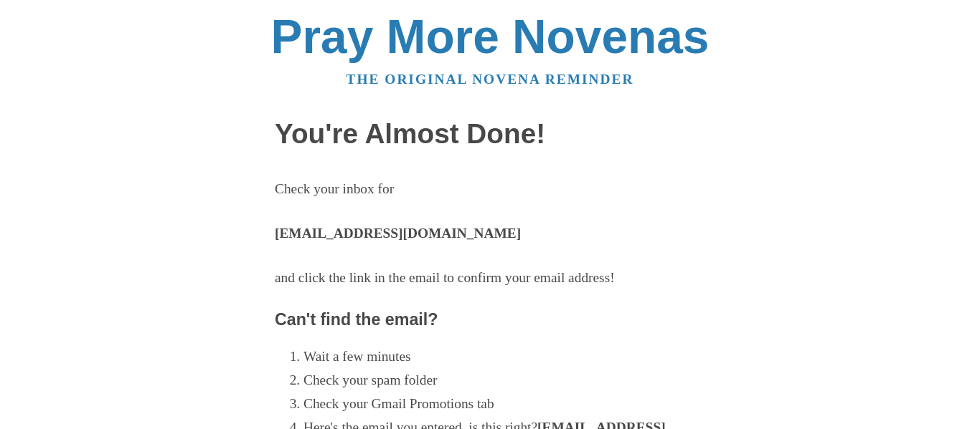 The image size is (980, 429). Describe the element at coordinates (490, 134) in the screenshot. I see `h1: You're Almost Done!` at that location.